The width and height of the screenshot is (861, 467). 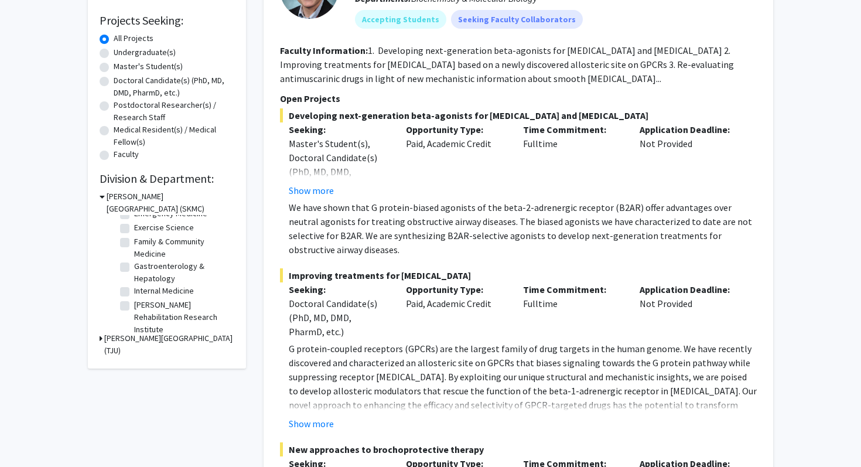 I want to click on label: Internal Medicine, so click(x=164, y=291).